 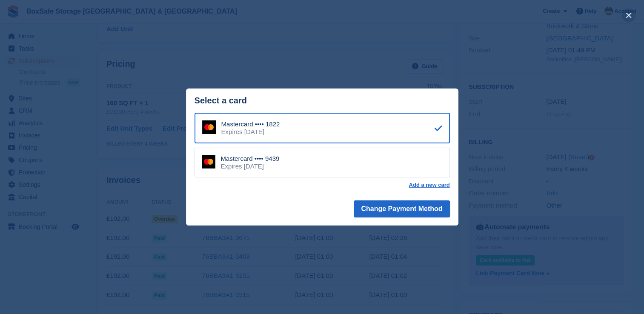 What do you see at coordinates (402, 209) in the screenshot?
I see `button: Change Payment Method` at bounding box center [402, 209].